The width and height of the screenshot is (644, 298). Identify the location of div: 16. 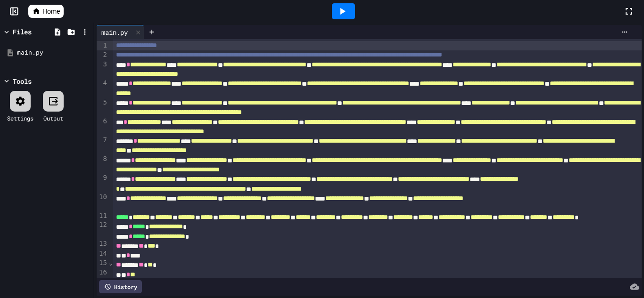
(102, 273).